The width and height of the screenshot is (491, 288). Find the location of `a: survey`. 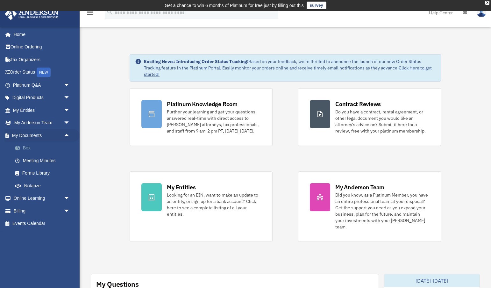

a: survey is located at coordinates (317, 5).